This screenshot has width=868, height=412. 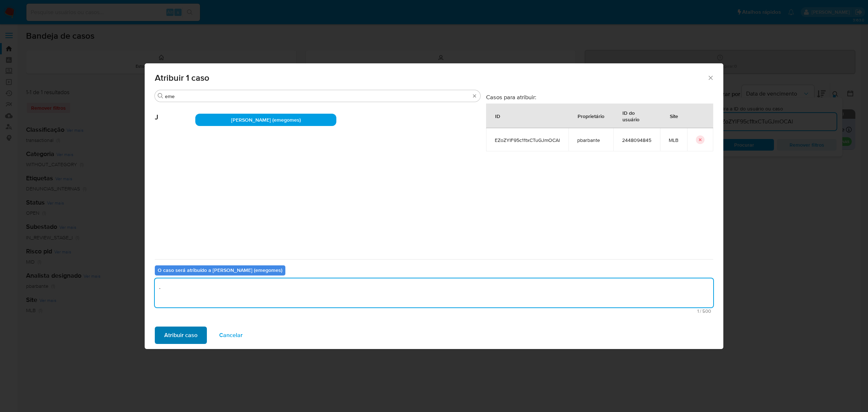 What do you see at coordinates (434, 311) in the screenshot?
I see `span: Máximo 500 caracteres` at bounding box center [434, 311].